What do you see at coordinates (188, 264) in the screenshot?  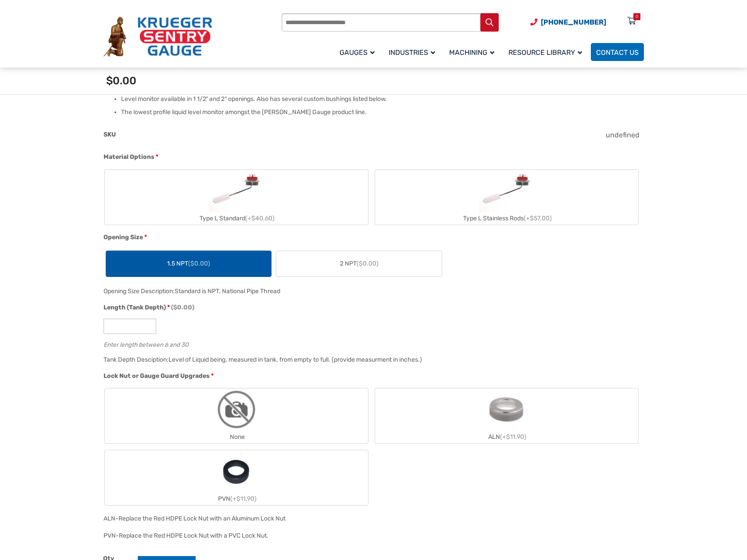 I see `span: 1.5 NPT` at bounding box center [188, 264].